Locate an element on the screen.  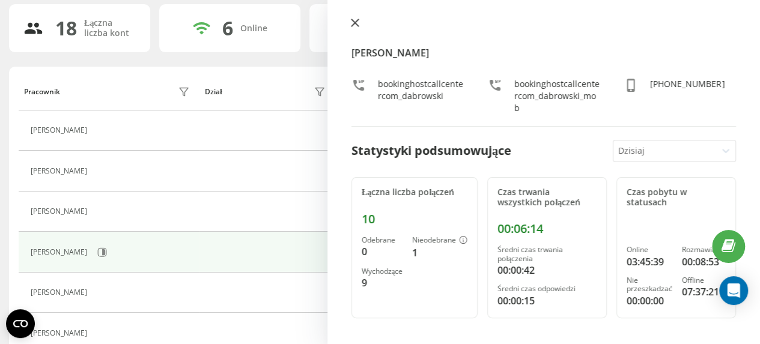
div: Rozmawia is located at coordinates (704, 250).